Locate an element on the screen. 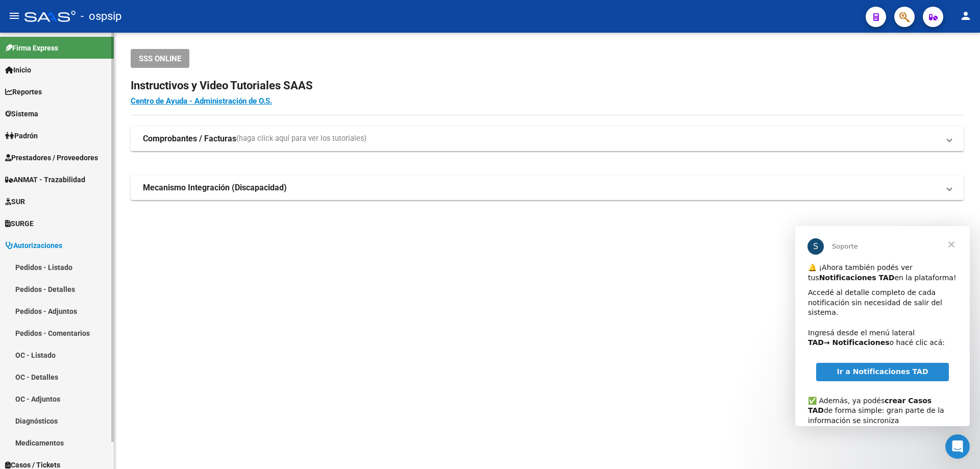 The width and height of the screenshot is (980, 469). span: - ospsip is located at coordinates (101, 16).